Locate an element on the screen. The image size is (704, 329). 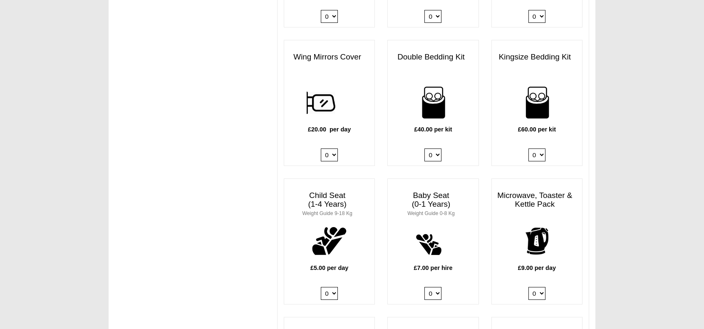
b: £7.00 per hire is located at coordinates (433, 268).